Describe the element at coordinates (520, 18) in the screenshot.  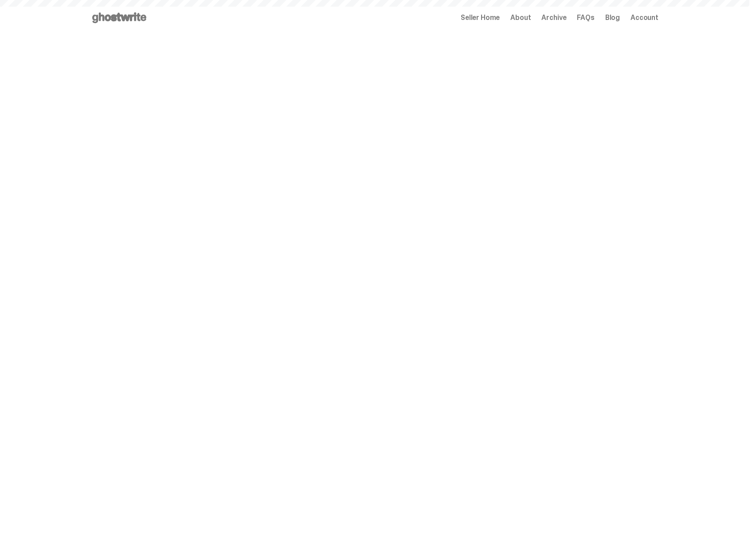
I see `a: About` at that location.